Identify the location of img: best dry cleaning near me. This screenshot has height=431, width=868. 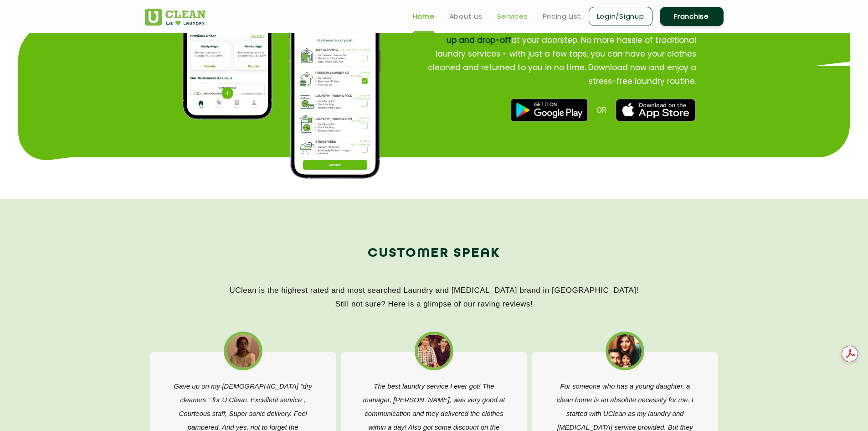
(434, 350).